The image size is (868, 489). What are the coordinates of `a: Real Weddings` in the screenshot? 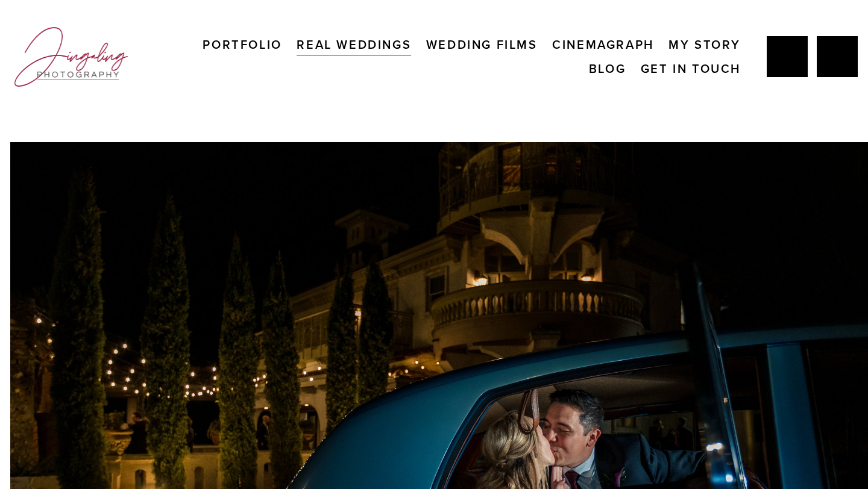 It's located at (354, 45).